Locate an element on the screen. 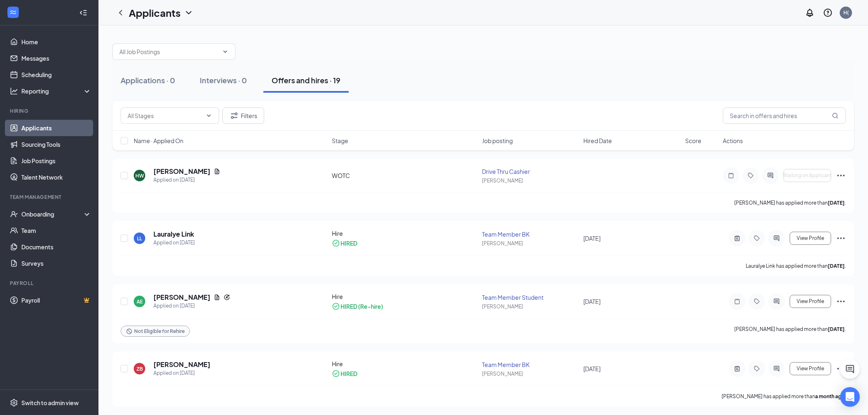  a: Home is located at coordinates (56, 42).